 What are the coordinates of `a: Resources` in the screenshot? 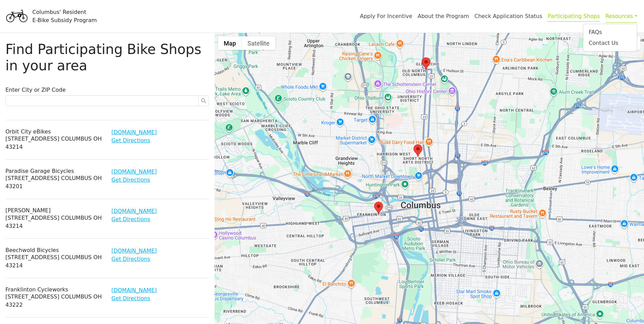 It's located at (621, 16).